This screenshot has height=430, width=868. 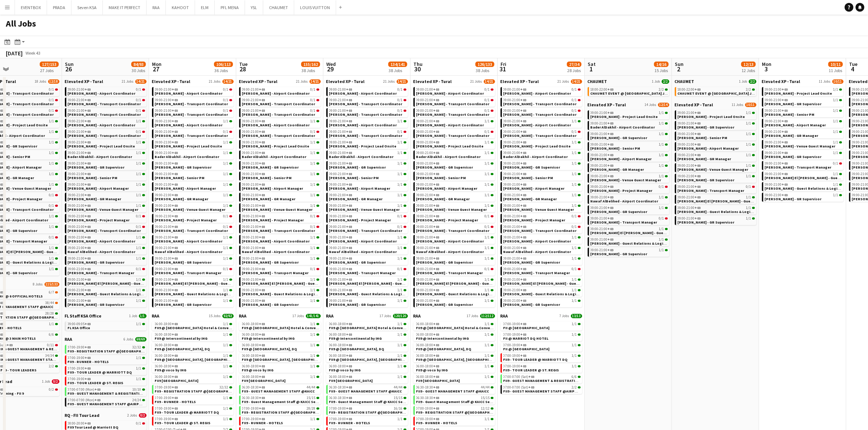 What do you see at coordinates (59, 7) in the screenshot?
I see `button: PRADA` at bounding box center [59, 7].